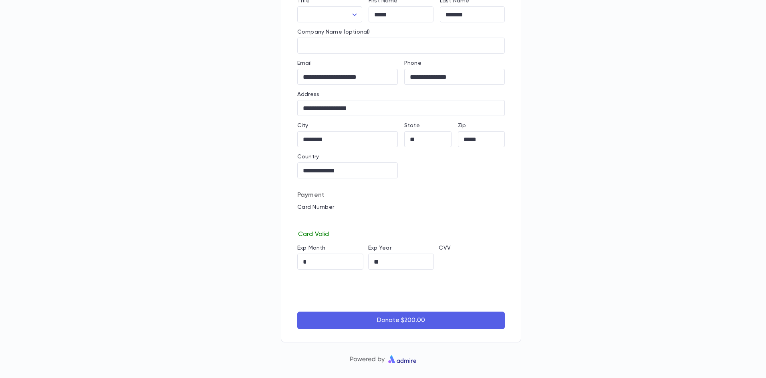 Image resolution: width=766 pixels, height=378 pixels. I want to click on label: Company Name (optional), so click(333, 32).